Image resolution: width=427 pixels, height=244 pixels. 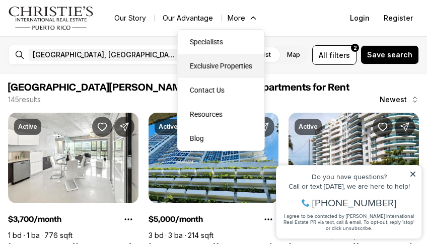 I want to click on button: Allfilters2, so click(x=335, y=55).